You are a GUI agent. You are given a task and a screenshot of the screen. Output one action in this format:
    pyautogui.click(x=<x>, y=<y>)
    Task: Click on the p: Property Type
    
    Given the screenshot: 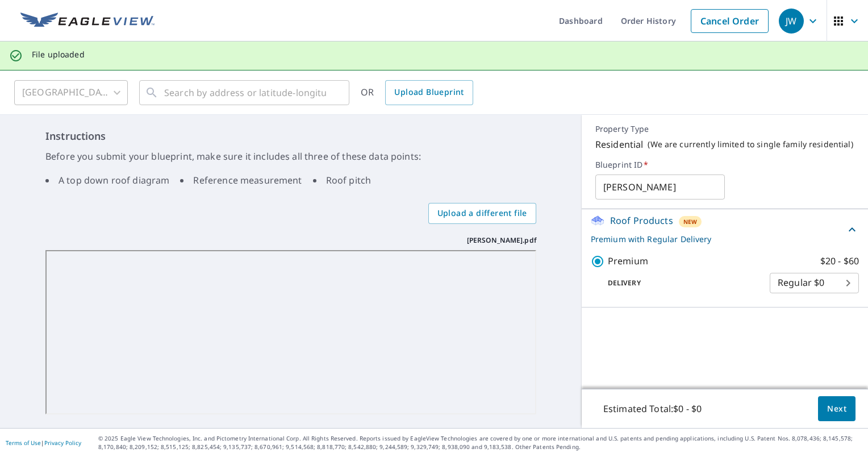 What is the action you would take?
    pyautogui.click(x=725, y=129)
    